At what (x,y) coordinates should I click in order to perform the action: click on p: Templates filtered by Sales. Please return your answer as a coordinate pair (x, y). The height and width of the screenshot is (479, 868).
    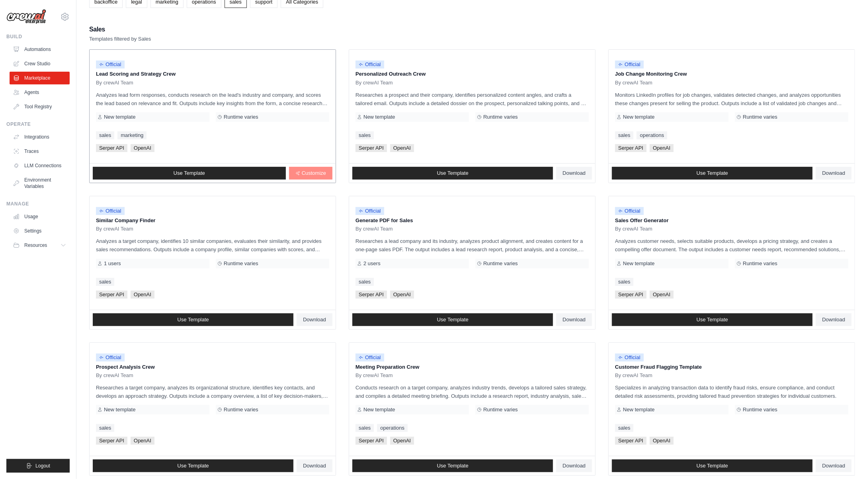
    Looking at the image, I should click on (120, 39).